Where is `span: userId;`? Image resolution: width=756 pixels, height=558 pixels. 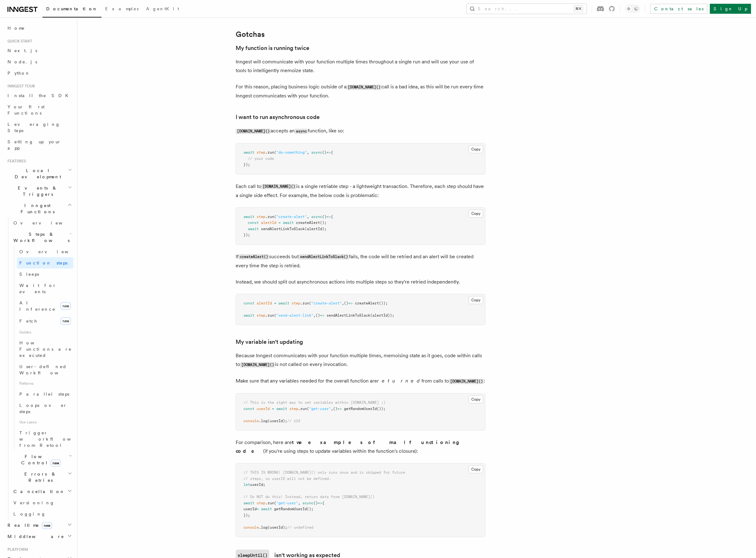
span: userId; is located at coordinates (258, 485).